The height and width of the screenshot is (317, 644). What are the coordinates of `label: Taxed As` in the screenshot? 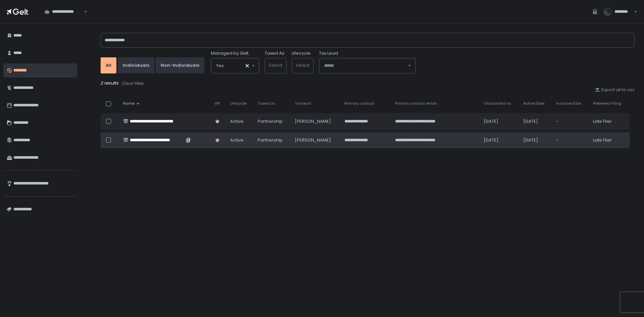 It's located at (275, 54).